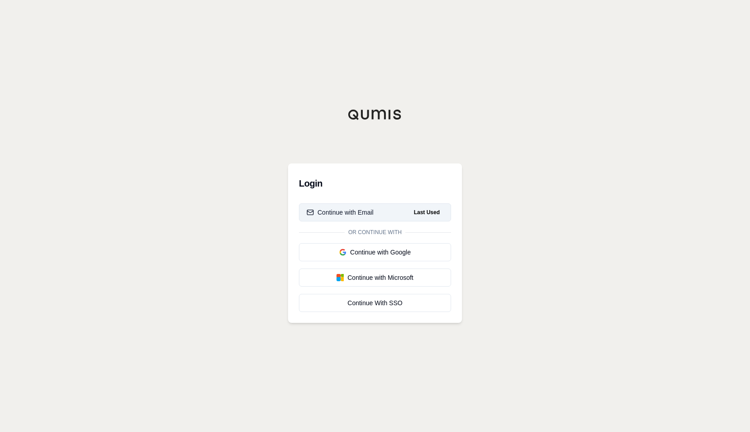 Image resolution: width=750 pixels, height=432 pixels. I want to click on a: Continue With SSO, so click(375, 303).